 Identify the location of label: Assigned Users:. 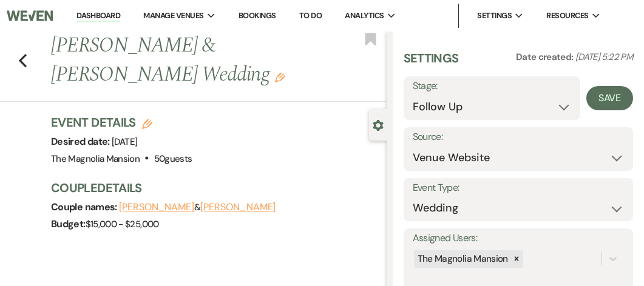
(518, 238).